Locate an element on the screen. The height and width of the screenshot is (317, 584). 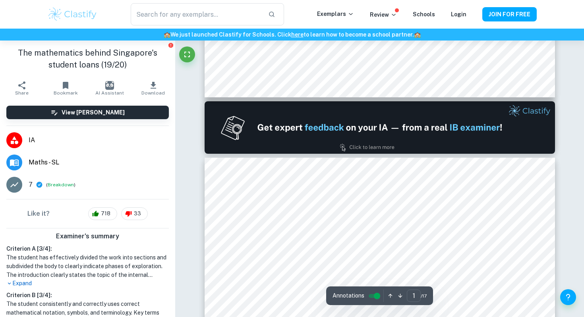
div: 33 is located at coordinates (134, 214).